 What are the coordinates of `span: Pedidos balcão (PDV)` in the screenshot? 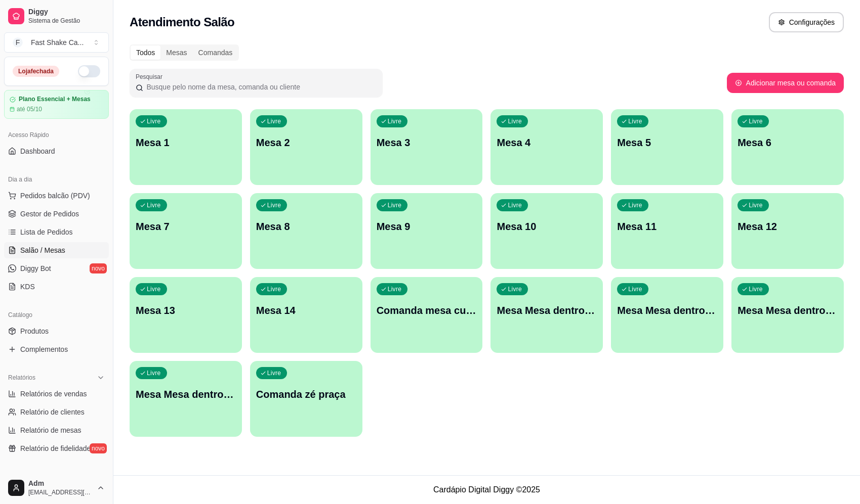 It's located at (55, 196).